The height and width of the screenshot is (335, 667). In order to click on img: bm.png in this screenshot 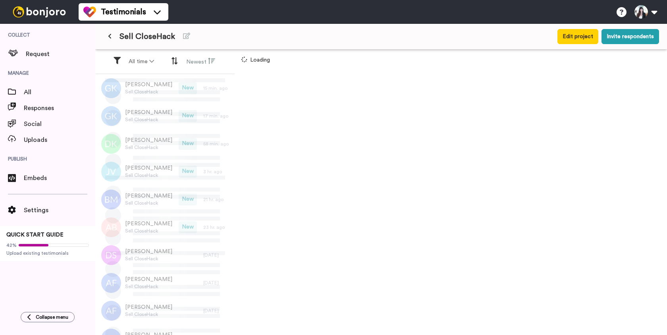, I will do `click(111, 199)`.